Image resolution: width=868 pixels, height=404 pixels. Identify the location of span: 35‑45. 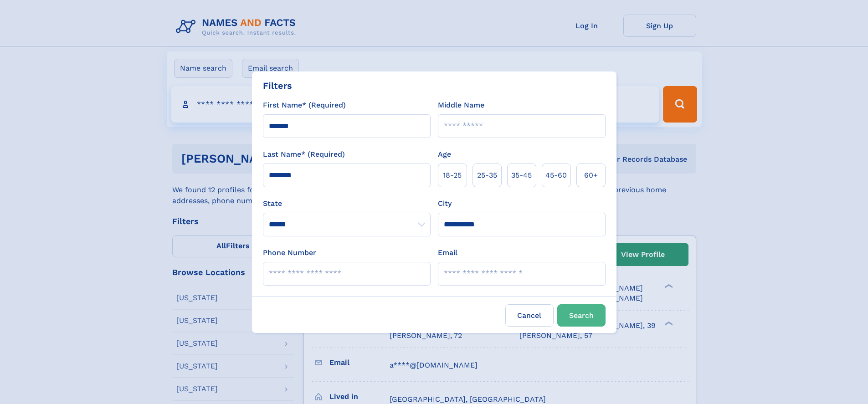
(521, 176).